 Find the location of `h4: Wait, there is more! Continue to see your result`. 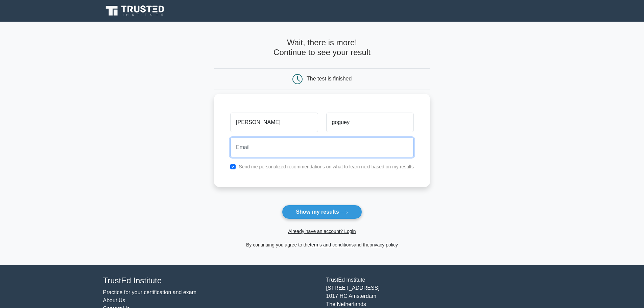

h4: Wait, there is more! Continue to see your result is located at coordinates (322, 48).